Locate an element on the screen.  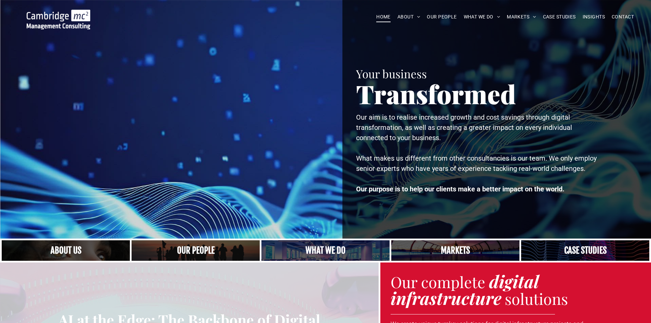
a: WHAT WE DO is located at coordinates (482, 17).